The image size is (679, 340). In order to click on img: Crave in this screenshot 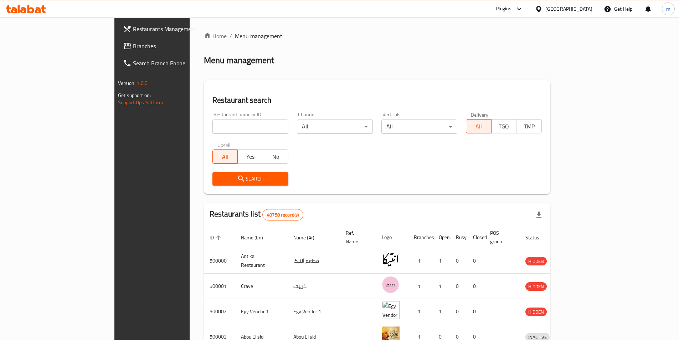, I will do `click(391, 285)`.